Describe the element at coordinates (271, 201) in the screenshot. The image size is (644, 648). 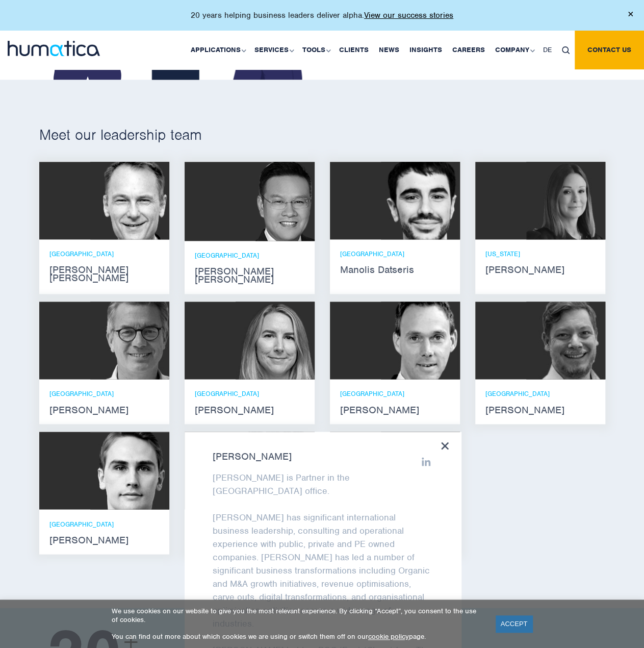
I see `img: Jen Jee Chan` at that location.